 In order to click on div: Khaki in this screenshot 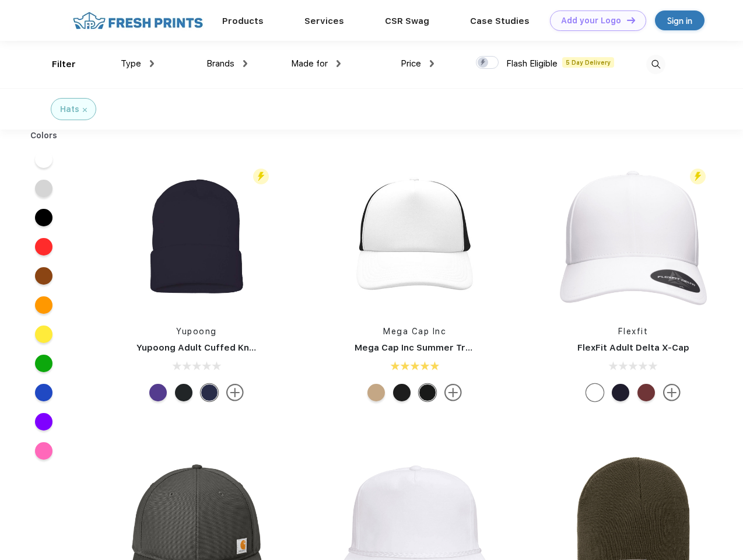, I will do `click(376, 392)`.